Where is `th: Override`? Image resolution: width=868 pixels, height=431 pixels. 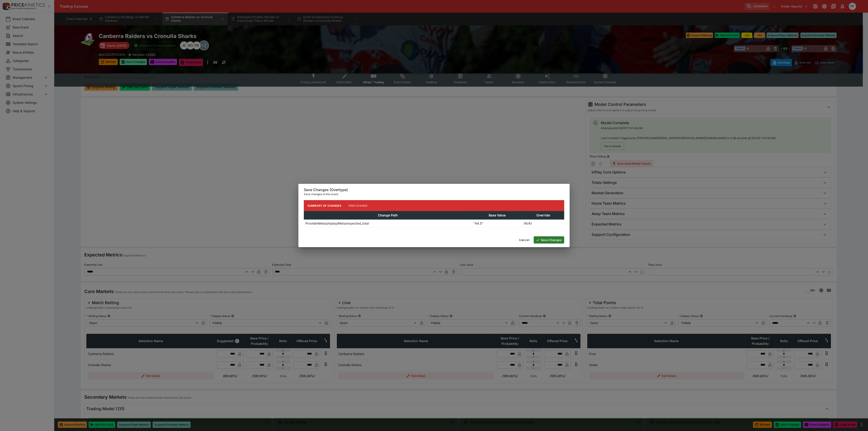 th: Override is located at coordinates (543, 216).